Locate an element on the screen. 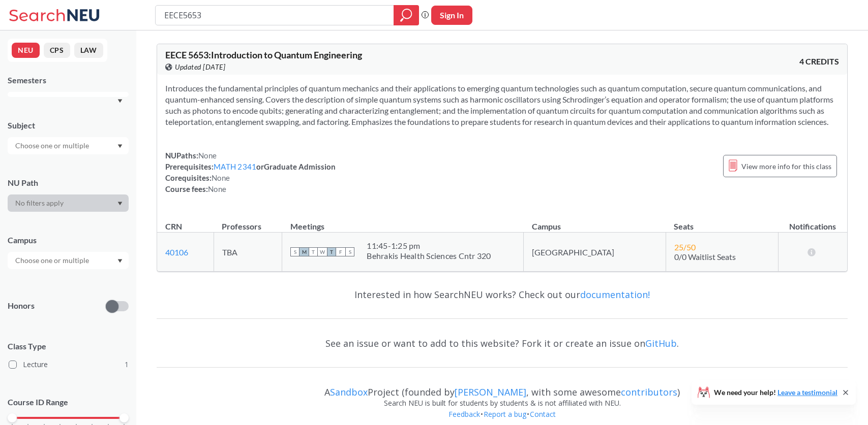 The image size is (868, 425). div: 11:45 - 1:25 pm is located at coordinates (428, 246).